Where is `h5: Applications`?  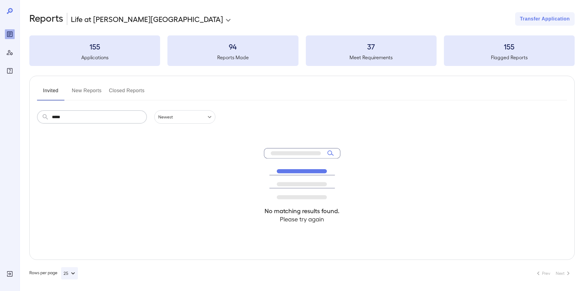
h5: Applications is located at coordinates (95, 57).